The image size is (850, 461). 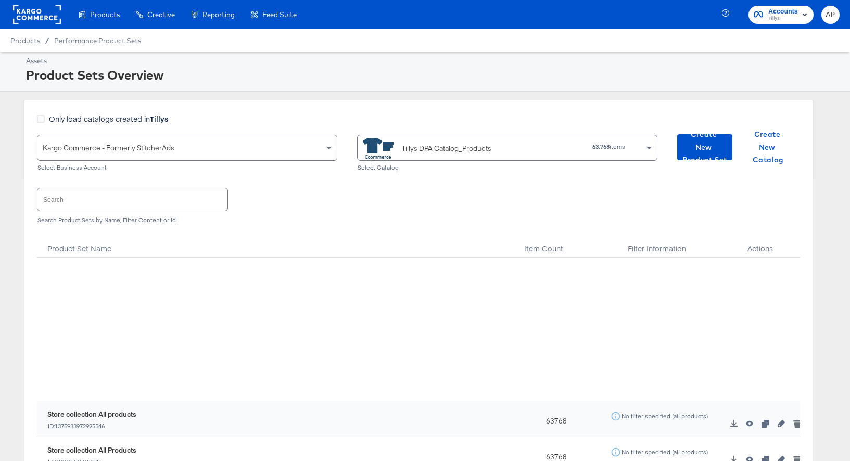 What do you see at coordinates (97, 41) in the screenshot?
I see `a: Performance Product Sets` at bounding box center [97, 41].